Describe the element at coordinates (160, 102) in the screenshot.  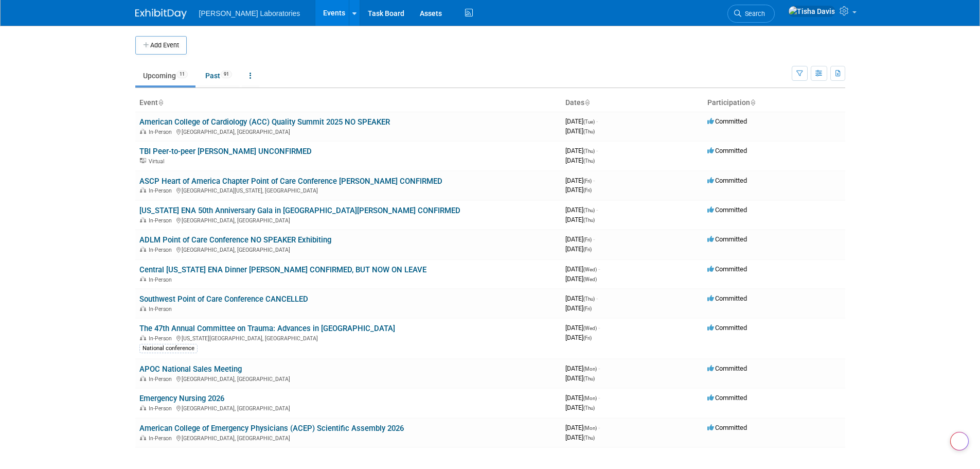
I see `a: Sort by Event Name` at that location.